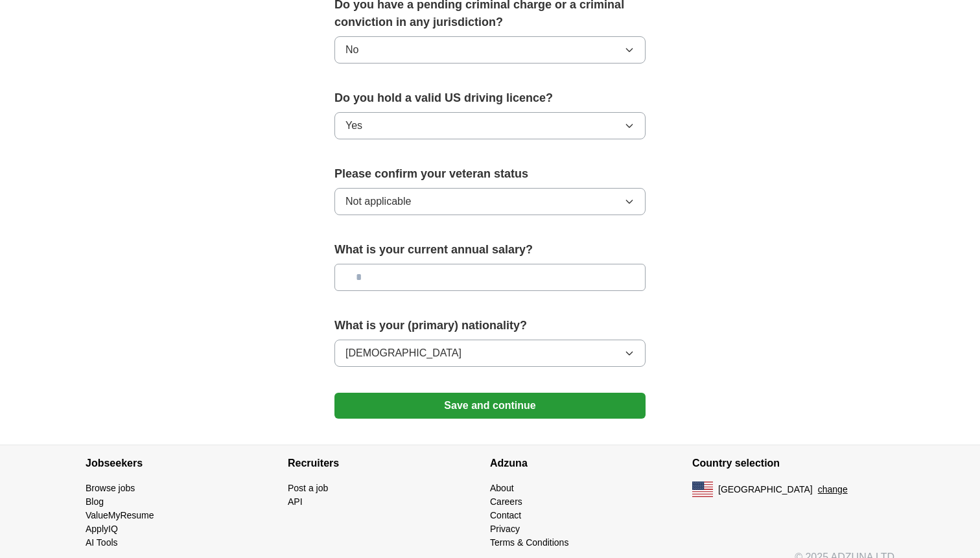 This screenshot has height=558, width=980. What do you see at coordinates (703, 489) in the screenshot?
I see `img: US flag` at bounding box center [703, 489].